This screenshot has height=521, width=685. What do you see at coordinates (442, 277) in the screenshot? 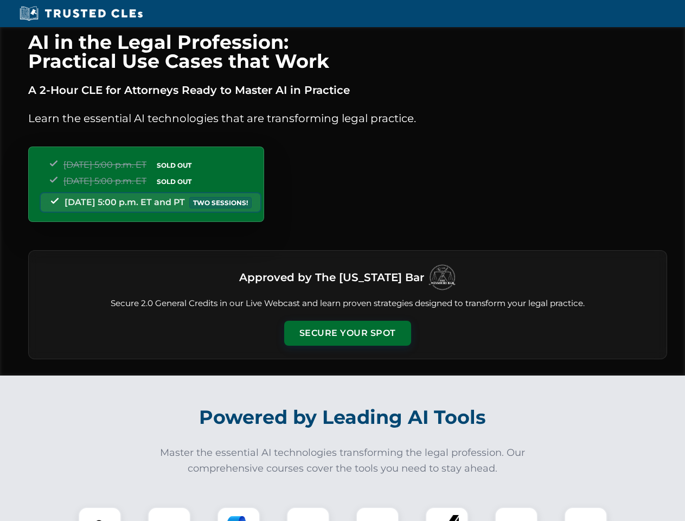
I see `img: Logo` at bounding box center [442, 277].